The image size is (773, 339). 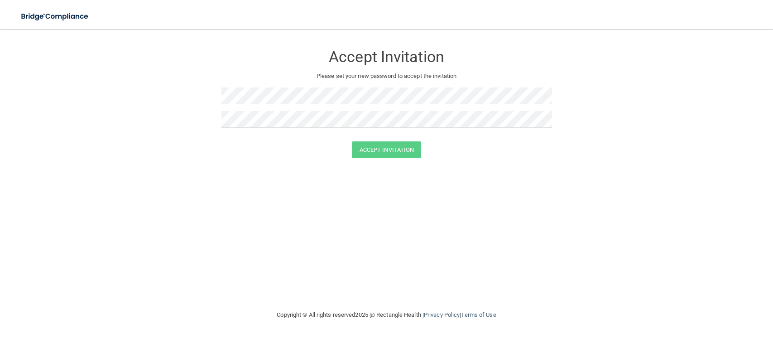 What do you see at coordinates (387, 315) in the screenshot?
I see `div: Copyright © All rights reserved 2025 @ Rectangle Health | |` at bounding box center [387, 315].